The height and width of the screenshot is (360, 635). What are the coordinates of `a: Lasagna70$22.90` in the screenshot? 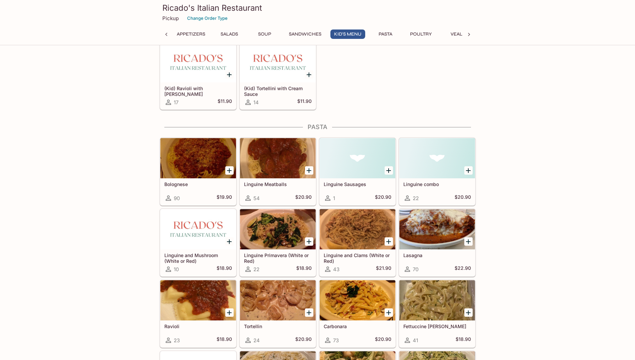 It's located at (437, 242).